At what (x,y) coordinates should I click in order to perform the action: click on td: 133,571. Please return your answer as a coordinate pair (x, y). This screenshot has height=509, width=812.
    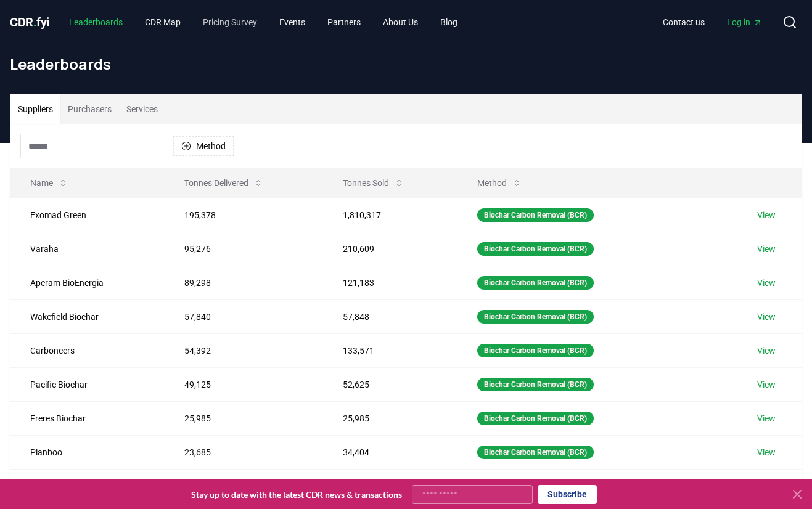
    Looking at the image, I should click on (390, 350).